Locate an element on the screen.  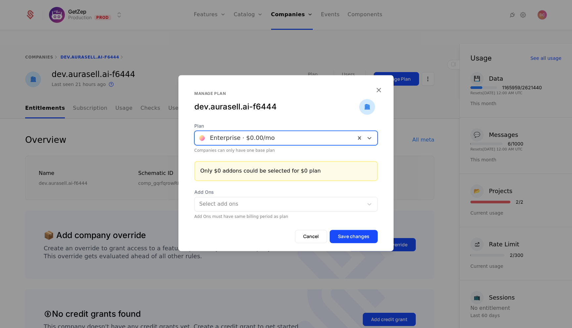
span: Plan is located at coordinates (286, 126).